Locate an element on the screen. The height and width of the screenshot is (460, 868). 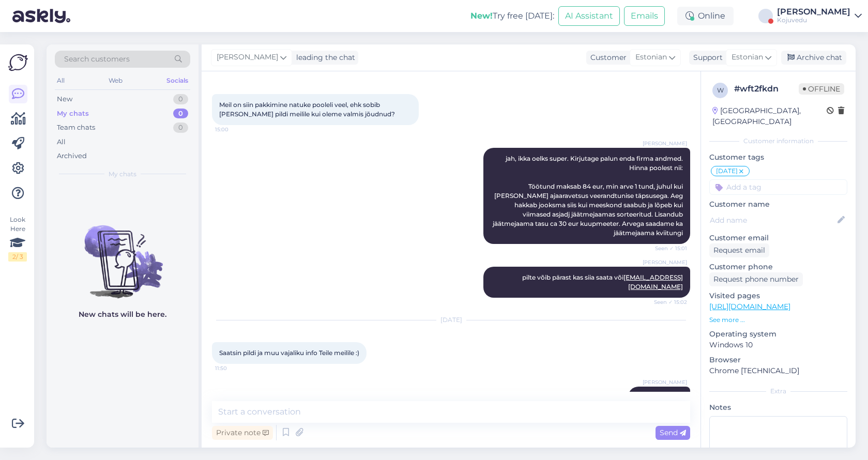
p: Customer tags is located at coordinates (778, 157).